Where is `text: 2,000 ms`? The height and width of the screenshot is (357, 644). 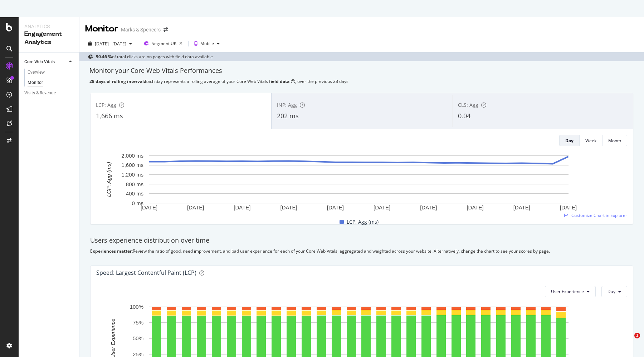 text: 2,000 ms is located at coordinates (132, 156).